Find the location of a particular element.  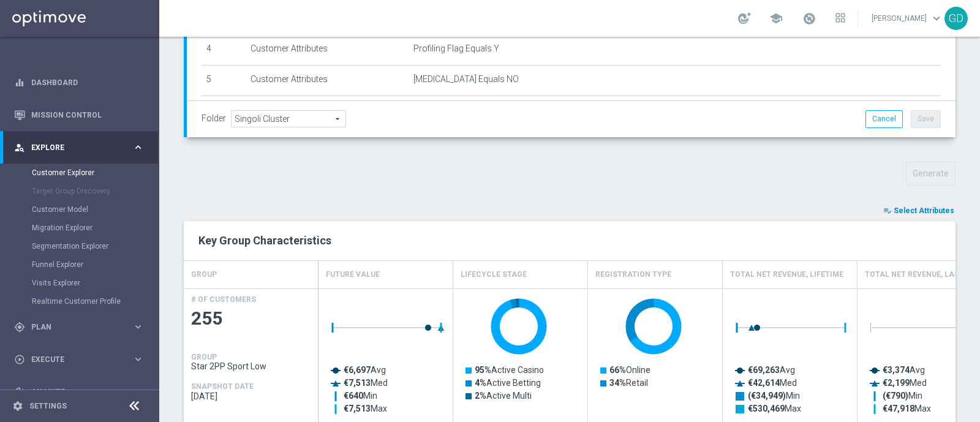

button: Mission Control is located at coordinates (79, 115).